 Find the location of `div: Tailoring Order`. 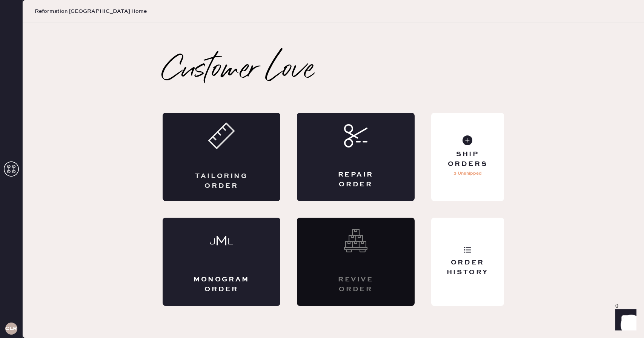

div: Tailoring Order is located at coordinates (222, 181).